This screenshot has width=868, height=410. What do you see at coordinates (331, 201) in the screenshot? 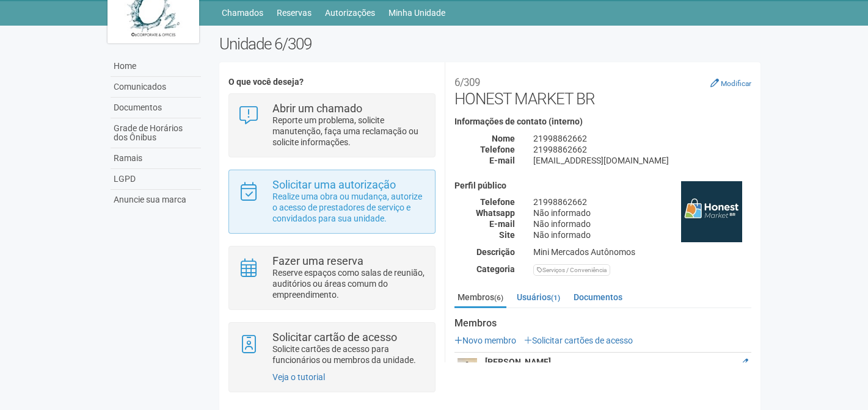
I see `a: Solicitar uma autorização Realize uma obra ou mudança, autorize o acesso de prestadores de serviç...` at bounding box center [331, 201].